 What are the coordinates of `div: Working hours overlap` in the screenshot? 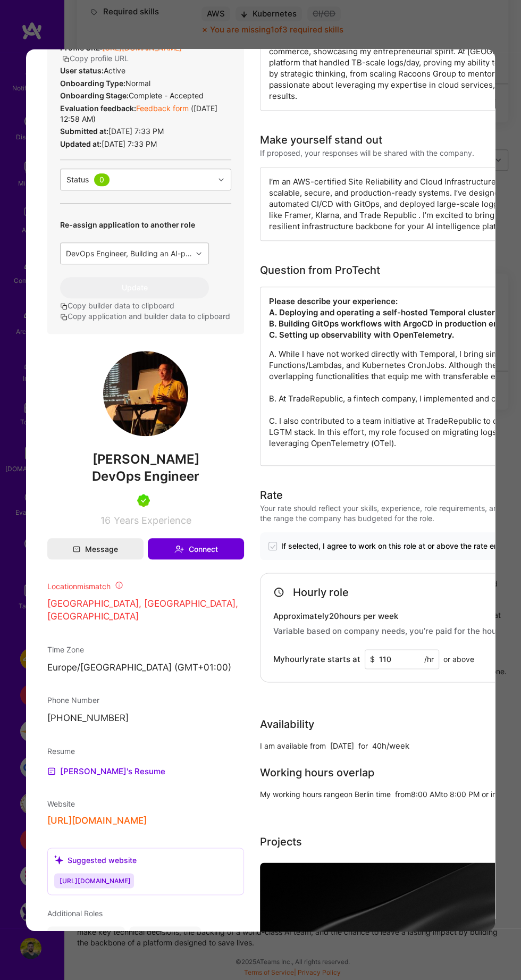 It's located at (317, 772).